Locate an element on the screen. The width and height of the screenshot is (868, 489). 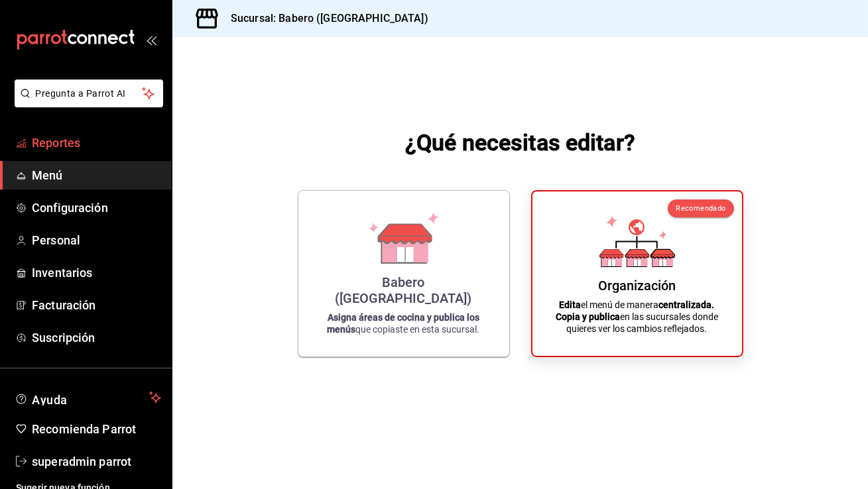
button: open_drawer_menu is located at coordinates (151, 39).